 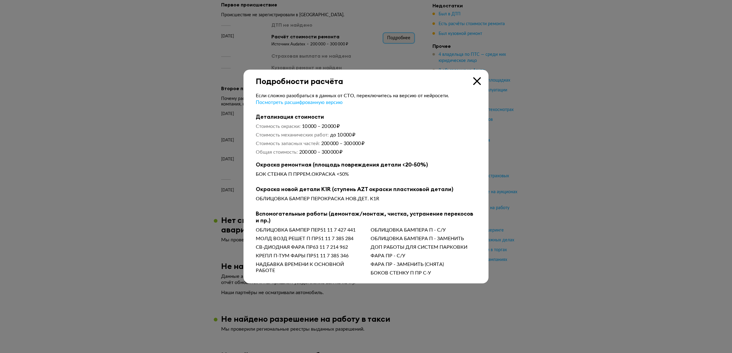 I want to click on b: Детализация стоимости, so click(x=366, y=117).